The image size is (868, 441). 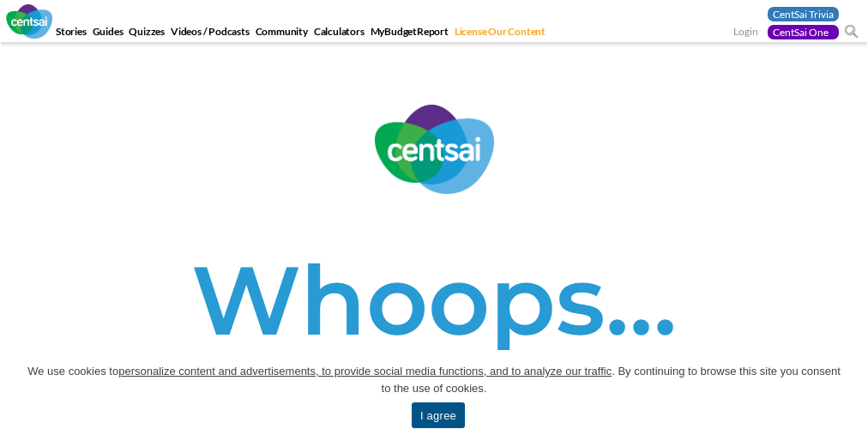 What do you see at coordinates (434, 300) in the screenshot?
I see `h1: Whoops…` at bounding box center [434, 300].